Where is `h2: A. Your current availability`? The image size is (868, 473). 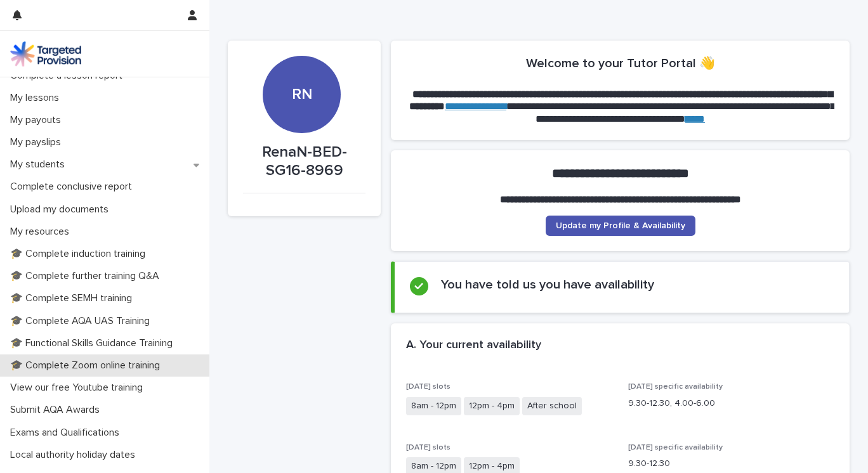
h2: A. Your current availability is located at coordinates (473, 346).